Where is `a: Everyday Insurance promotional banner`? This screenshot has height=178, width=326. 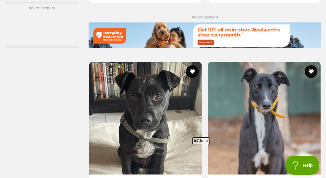 a: Everyday Insurance promotional banner is located at coordinates (204, 36).